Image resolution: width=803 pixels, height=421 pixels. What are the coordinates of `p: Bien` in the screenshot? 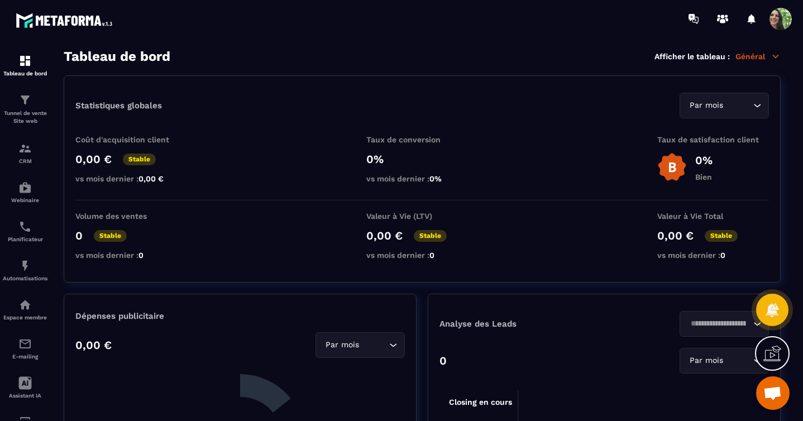 It's located at (704, 177).